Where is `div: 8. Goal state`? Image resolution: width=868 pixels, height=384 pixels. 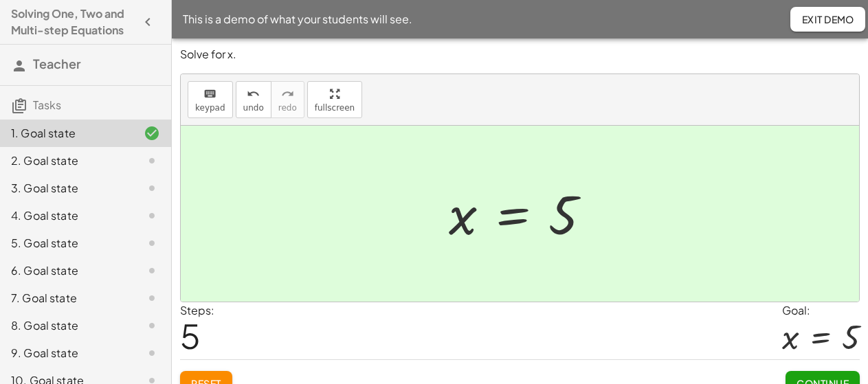
div: 8. Goal state is located at coordinates (66, 326).